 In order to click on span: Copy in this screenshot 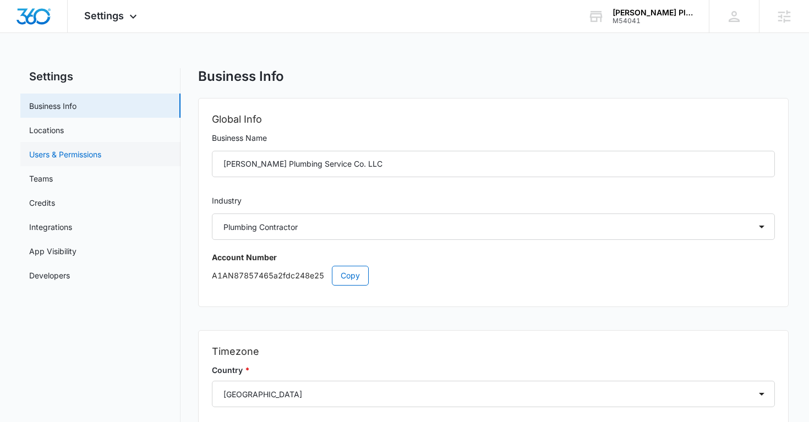, I will do `click(350, 276)`.